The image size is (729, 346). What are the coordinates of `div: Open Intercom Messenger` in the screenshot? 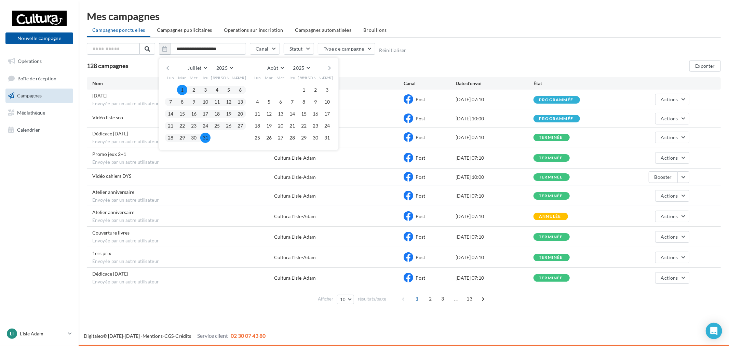 It's located at (714, 331).